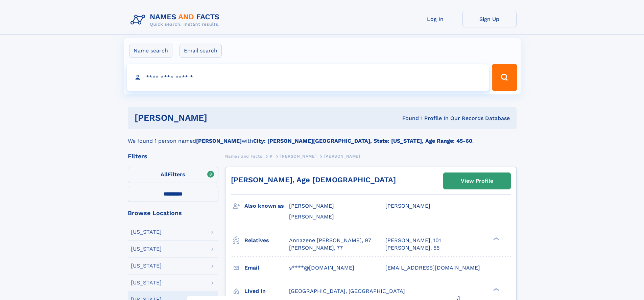 The image size is (644, 300). What do you see at coordinates (201, 51) in the screenshot?
I see `label: Email search` at bounding box center [201, 51].